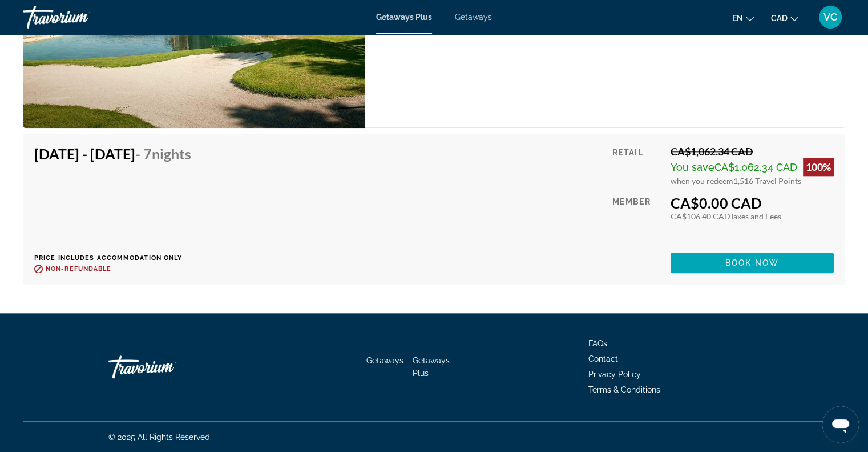 This screenshot has width=868, height=452. Describe the element at coordinates (753, 151) in the screenshot. I see `div: CA$1,062.34 CAD` at that location.